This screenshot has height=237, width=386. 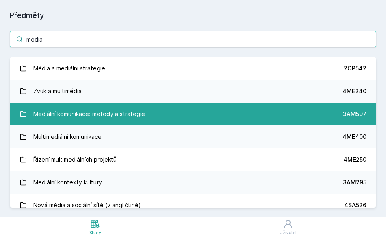 I want to click on div: Zvuk a multimédia, so click(x=57, y=91).